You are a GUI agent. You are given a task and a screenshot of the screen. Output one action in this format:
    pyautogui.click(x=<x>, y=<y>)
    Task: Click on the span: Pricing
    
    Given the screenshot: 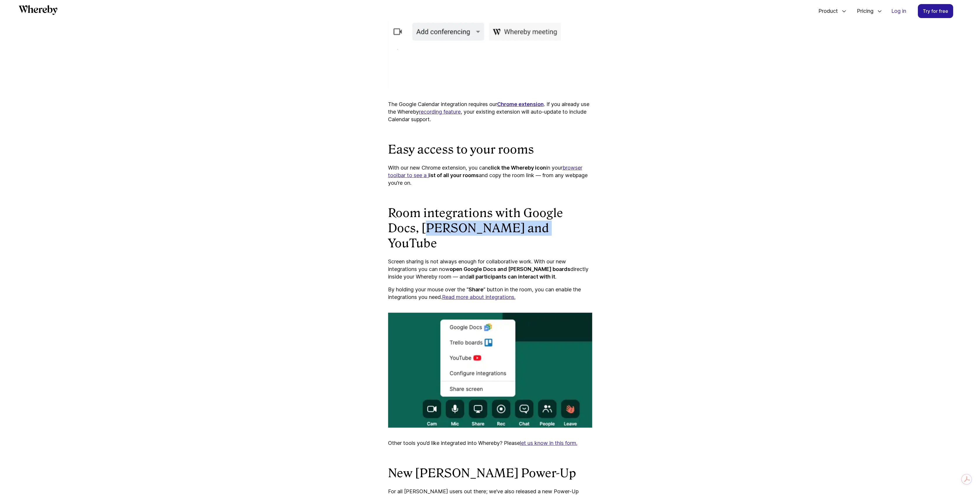 What is the action you would take?
    pyautogui.click(x=863, y=11)
    